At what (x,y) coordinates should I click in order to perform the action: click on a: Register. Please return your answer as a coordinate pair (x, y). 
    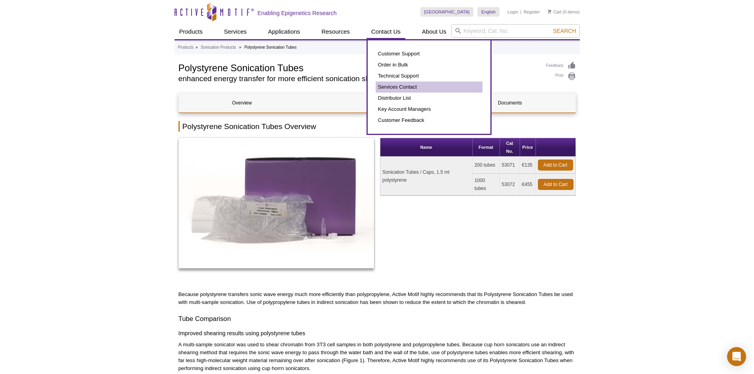
    Looking at the image, I should click on (532, 12).